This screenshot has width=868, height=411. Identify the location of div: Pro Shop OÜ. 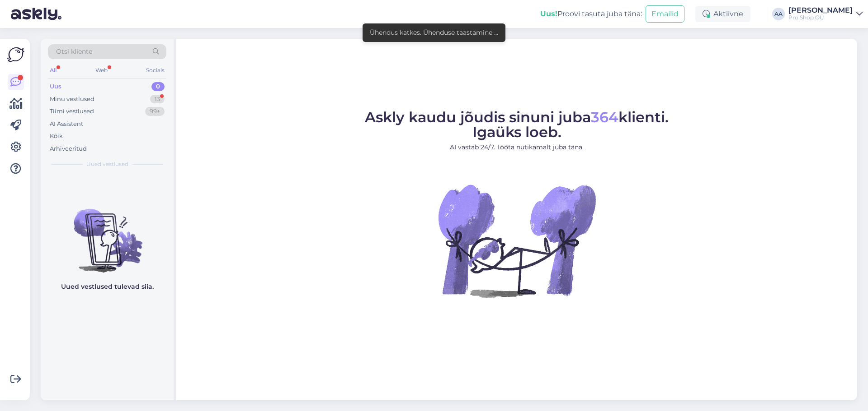
(820, 18).